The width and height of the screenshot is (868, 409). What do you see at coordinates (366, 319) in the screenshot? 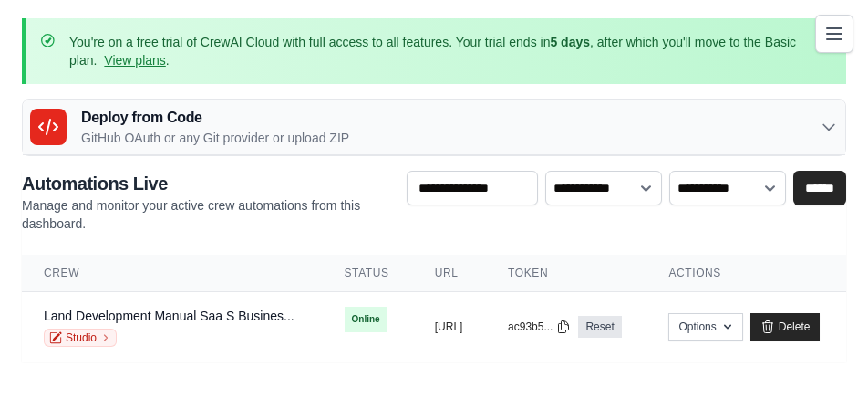
I see `span: Online` at bounding box center [366, 319].